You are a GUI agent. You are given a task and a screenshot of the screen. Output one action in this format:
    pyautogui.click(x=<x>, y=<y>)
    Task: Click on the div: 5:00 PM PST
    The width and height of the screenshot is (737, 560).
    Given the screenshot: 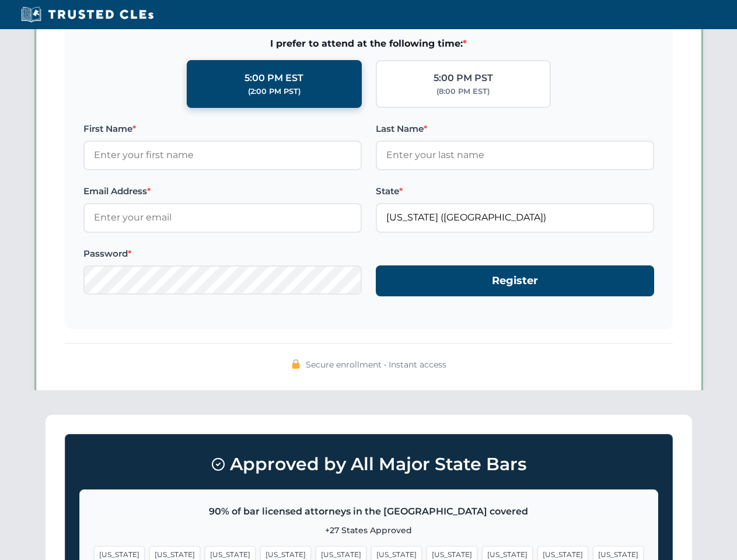 What is the action you would take?
    pyautogui.click(x=464, y=78)
    